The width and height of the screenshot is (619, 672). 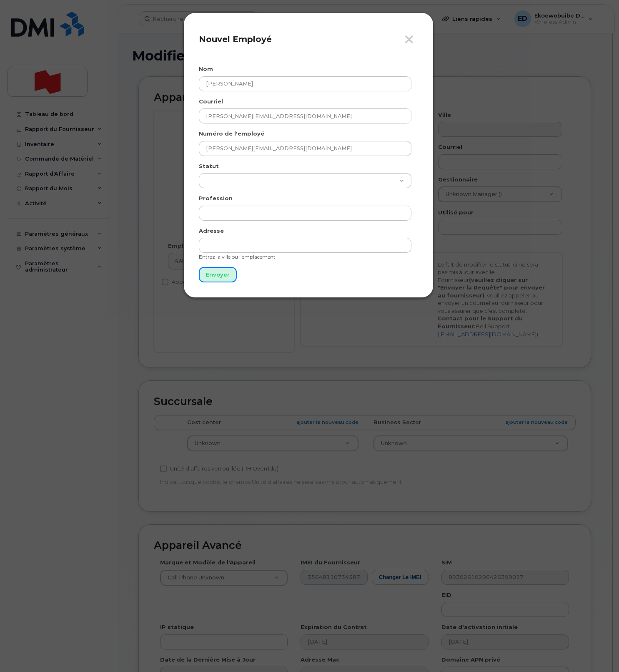 I want to click on h4: Nouvel Employé, so click(x=308, y=39).